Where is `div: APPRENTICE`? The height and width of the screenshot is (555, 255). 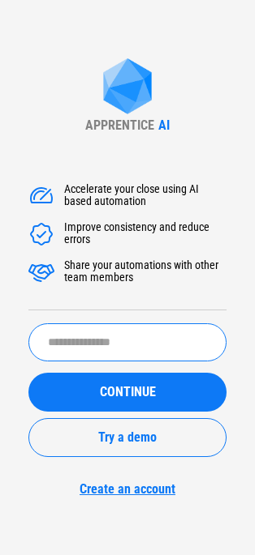
div: APPRENTICE is located at coordinates (119, 125).